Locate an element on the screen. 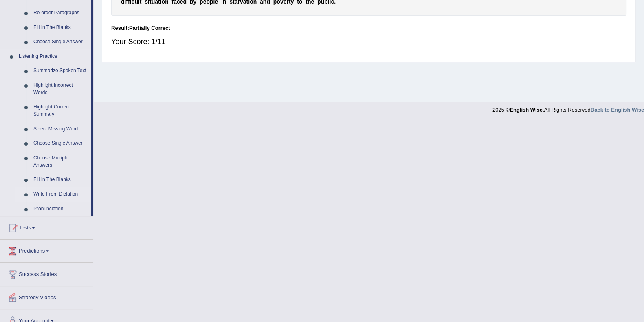 Image resolution: width=644 pixels, height=322 pixels. a: Predictions is located at coordinates (47, 250).